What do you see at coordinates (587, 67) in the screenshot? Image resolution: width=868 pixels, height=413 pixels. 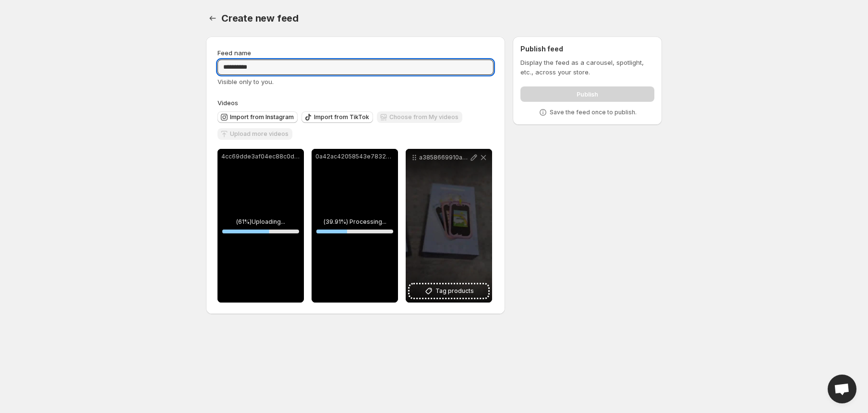 I see `p: Display the feed as a carousel, spotlight, etc., across your store.` at bounding box center [587, 67].